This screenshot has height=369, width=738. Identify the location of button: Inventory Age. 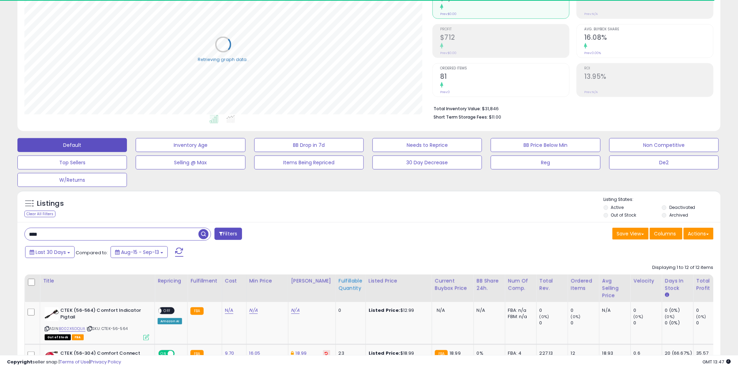
(191, 145).